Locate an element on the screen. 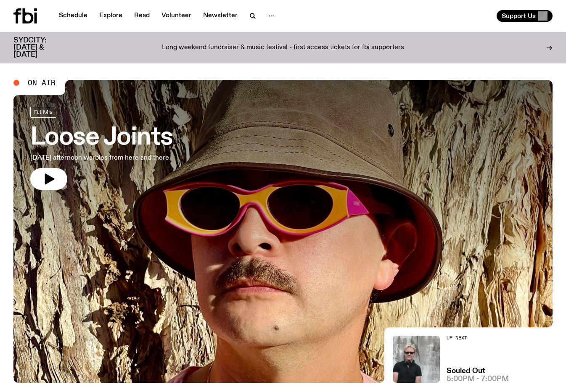 The height and width of the screenshot is (392, 566). span: On Air is located at coordinates (42, 83).